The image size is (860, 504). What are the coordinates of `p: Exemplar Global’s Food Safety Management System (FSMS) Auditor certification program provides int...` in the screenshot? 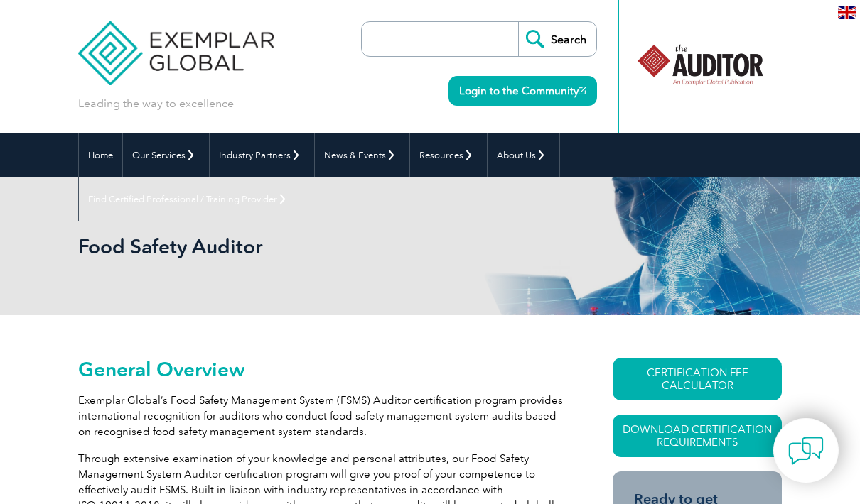 It's located at (324, 416).